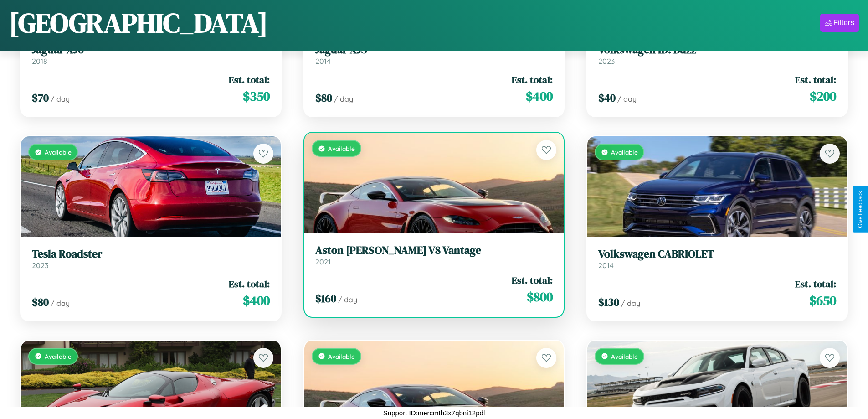 This screenshot has width=868, height=419. What do you see at coordinates (823, 300) in the screenshot?
I see `span: $ 650` at bounding box center [823, 300].